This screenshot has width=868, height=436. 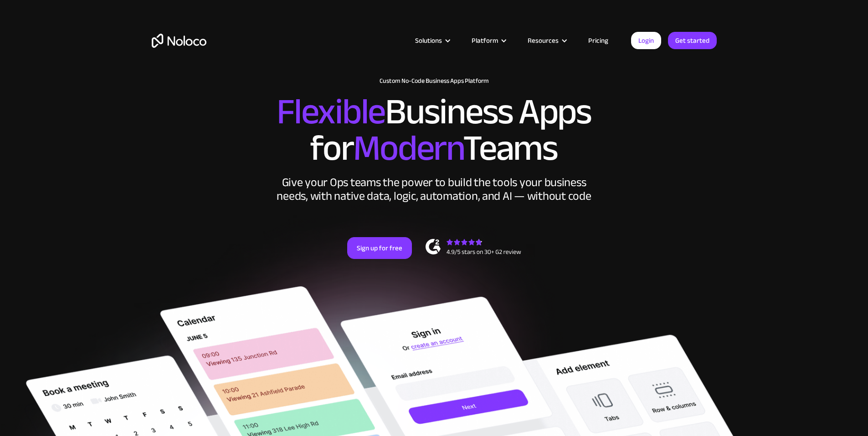 I want to click on a: Get started, so click(x=692, y=41).